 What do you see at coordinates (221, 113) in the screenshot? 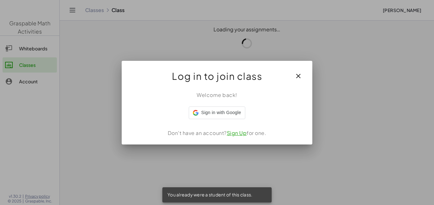
I see `span: Sign in with Google` at bounding box center [221, 113].